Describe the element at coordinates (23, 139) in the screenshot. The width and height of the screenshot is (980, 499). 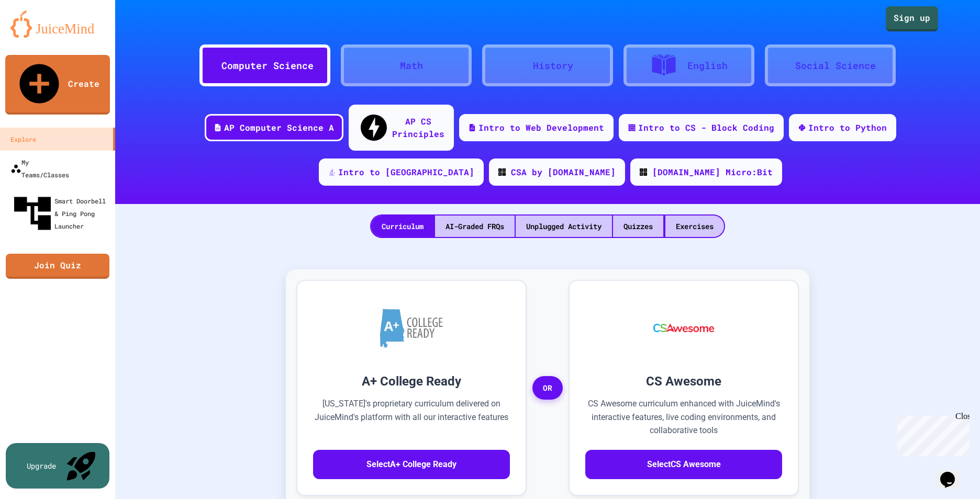
I see `div: Explore` at that location.